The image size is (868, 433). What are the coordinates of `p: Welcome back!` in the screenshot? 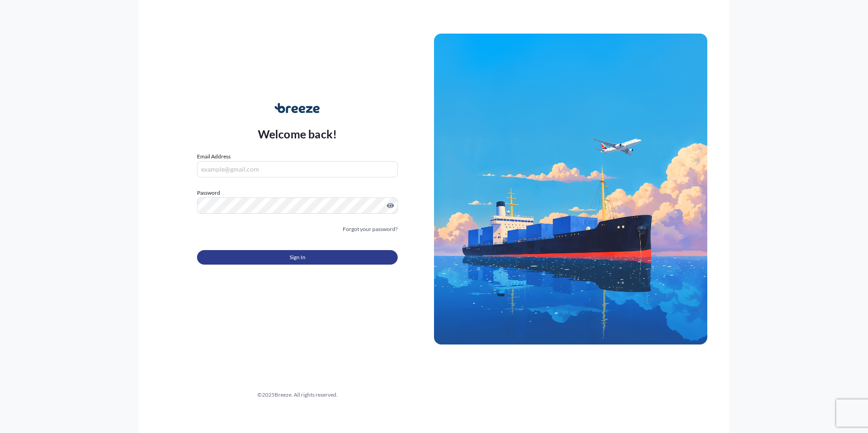 It's located at (298, 134).